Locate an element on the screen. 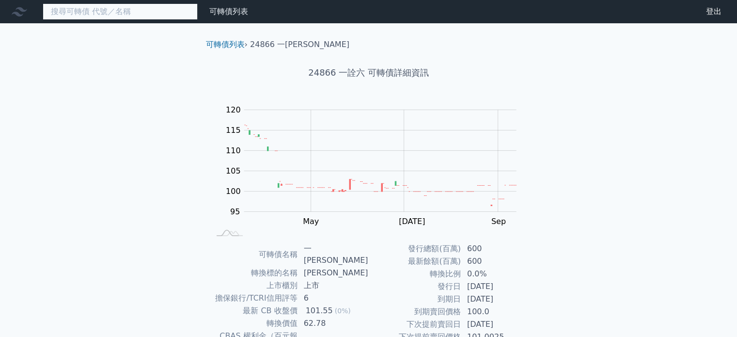 This screenshot has width=737, height=337. td: 轉換比例 is located at coordinates (415, 274).